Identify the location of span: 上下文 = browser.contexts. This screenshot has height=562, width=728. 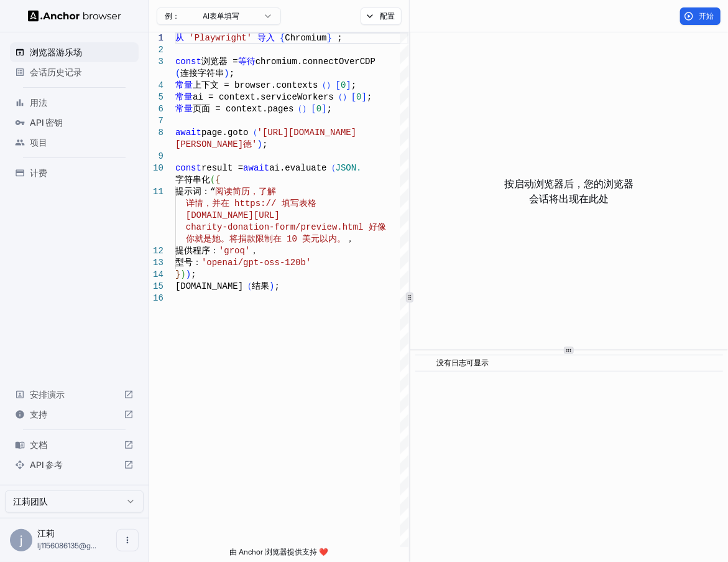
(255, 86).